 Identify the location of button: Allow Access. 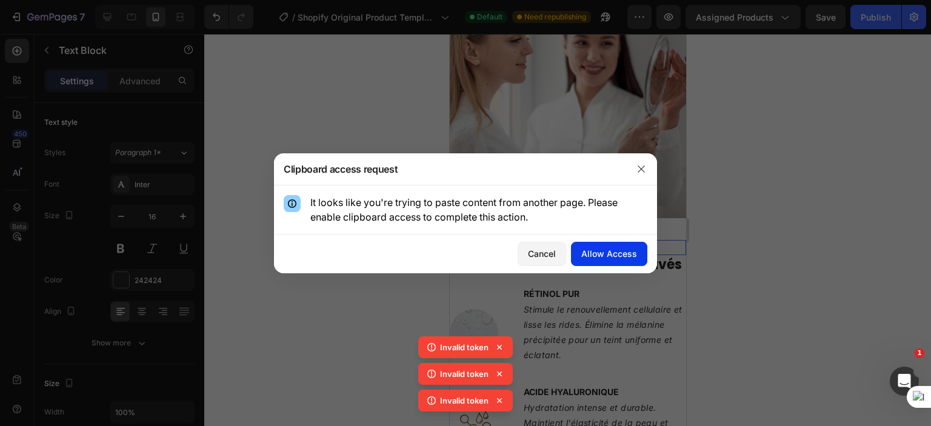
(609, 254).